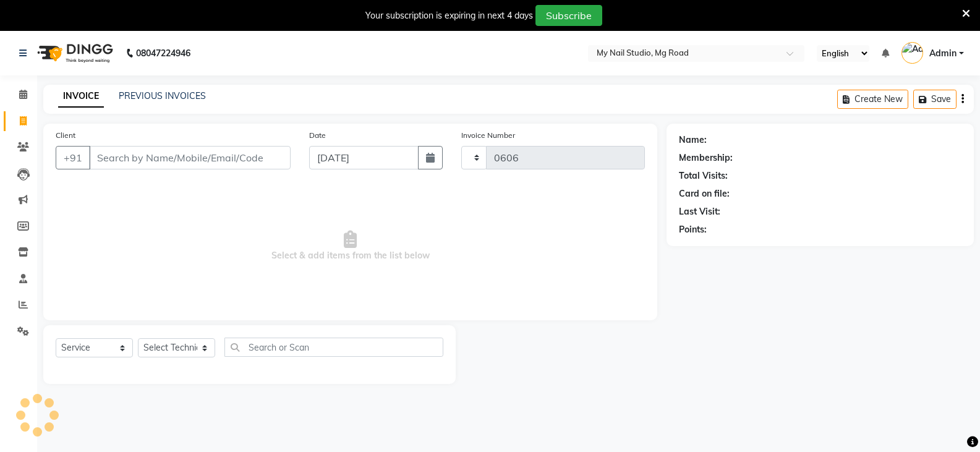 This screenshot has height=452, width=980. Describe the element at coordinates (163, 53) in the screenshot. I see `b: 08047224946` at that location.